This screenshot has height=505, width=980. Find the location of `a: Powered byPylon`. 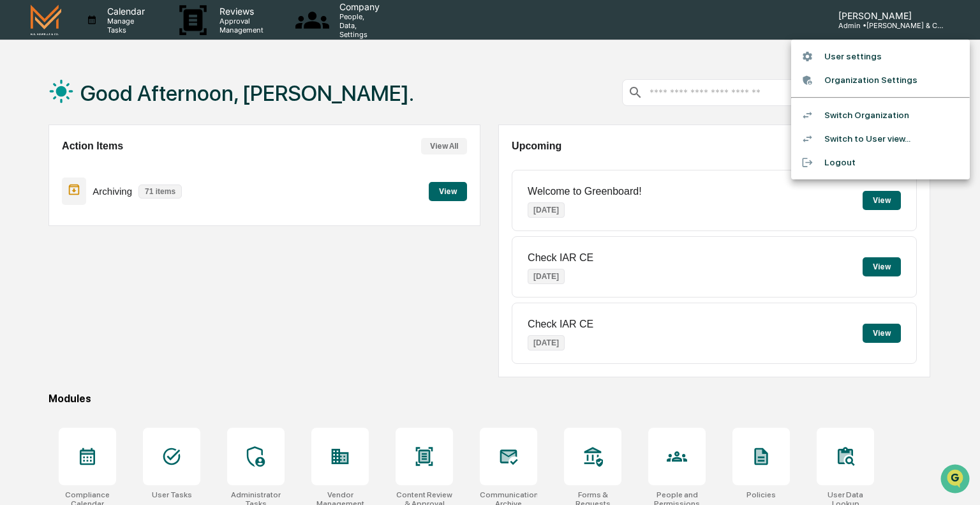

a: Powered byPylon is located at coordinates (122, 221).